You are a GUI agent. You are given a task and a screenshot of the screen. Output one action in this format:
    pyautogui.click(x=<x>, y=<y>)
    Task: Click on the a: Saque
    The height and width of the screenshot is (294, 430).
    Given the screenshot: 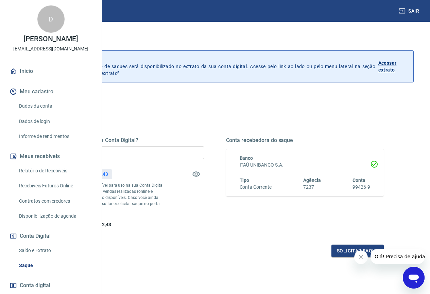 What is the action you would take?
    pyautogui.click(x=55, y=265)
    